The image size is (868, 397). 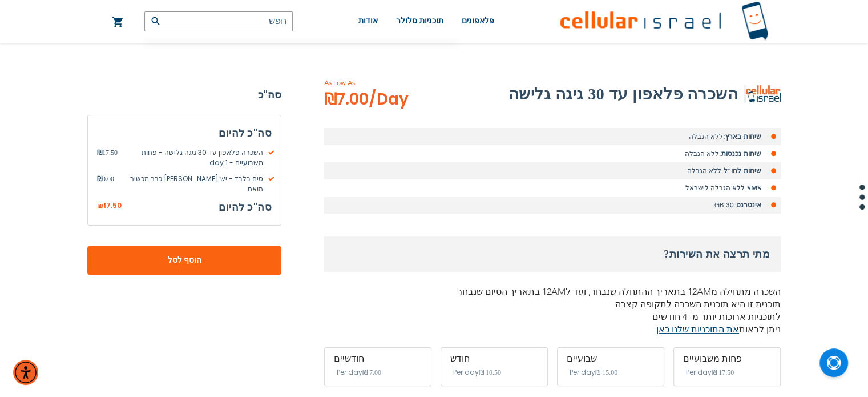 I want to click on strong: שיחות לחו"ל:, so click(x=741, y=171).